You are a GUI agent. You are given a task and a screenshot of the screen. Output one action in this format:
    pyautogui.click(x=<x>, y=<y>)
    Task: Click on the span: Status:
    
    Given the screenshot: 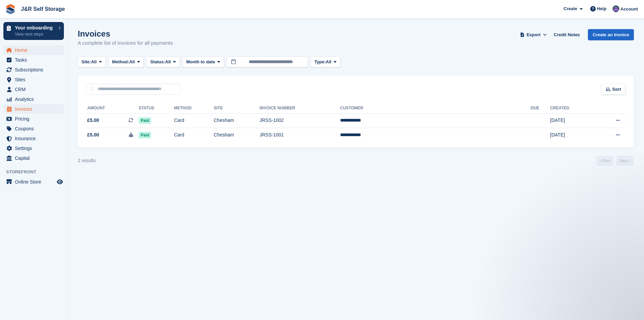 What is the action you would take?
    pyautogui.click(x=158, y=62)
    